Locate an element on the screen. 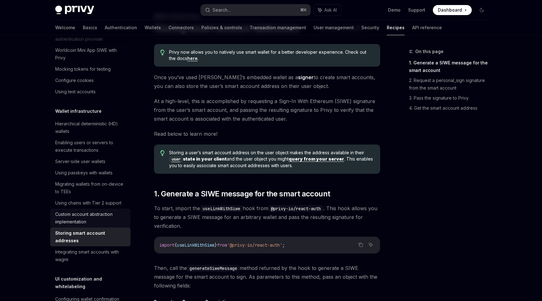 The width and height of the screenshot is (542, 301). span: Dashboard is located at coordinates (450, 10).